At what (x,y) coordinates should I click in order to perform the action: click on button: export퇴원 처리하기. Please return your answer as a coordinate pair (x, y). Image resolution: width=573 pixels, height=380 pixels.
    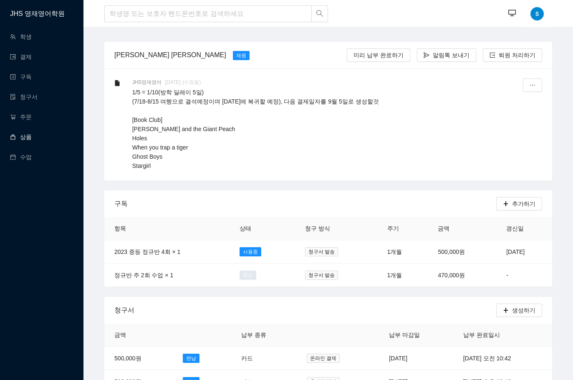
    Looking at the image, I should click on (512, 55).